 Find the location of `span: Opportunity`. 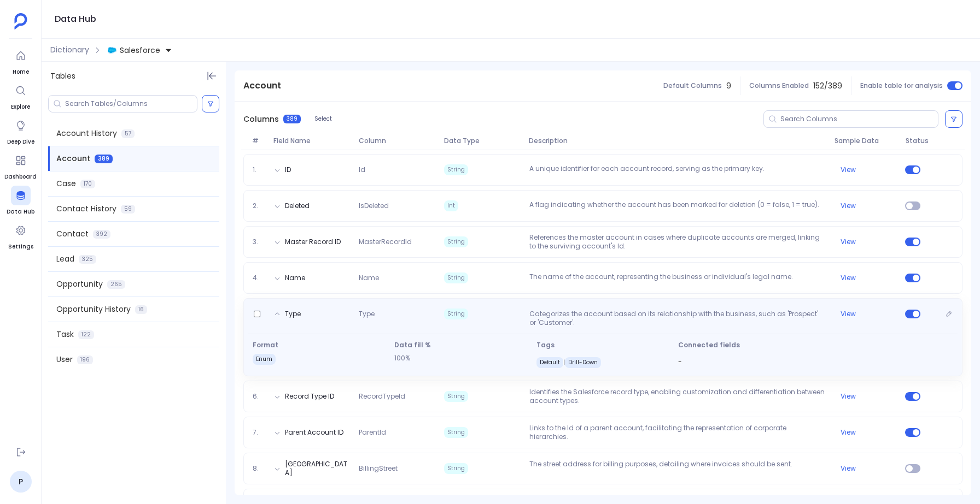

span: Opportunity is located at coordinates (79, 284).